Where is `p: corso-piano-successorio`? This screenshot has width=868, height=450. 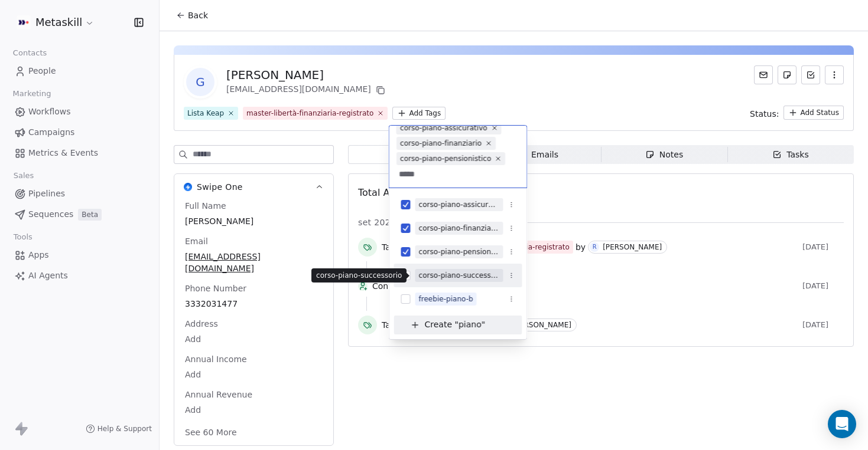 p: corso-piano-successorio is located at coordinates (358, 276).